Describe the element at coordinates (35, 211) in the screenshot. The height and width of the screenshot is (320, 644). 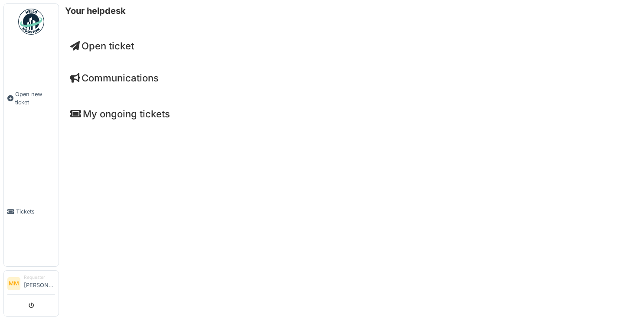
I see `span: Tickets` at that location.